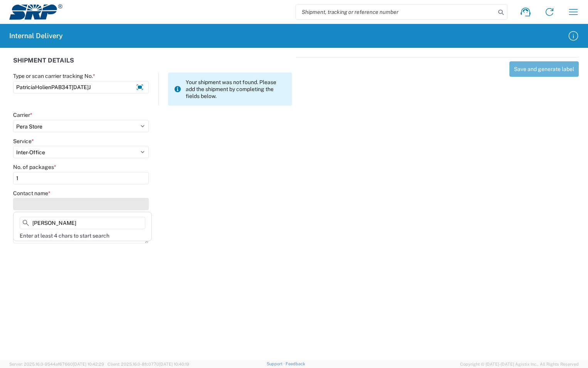  I want to click on a: Feedback, so click(295, 363).